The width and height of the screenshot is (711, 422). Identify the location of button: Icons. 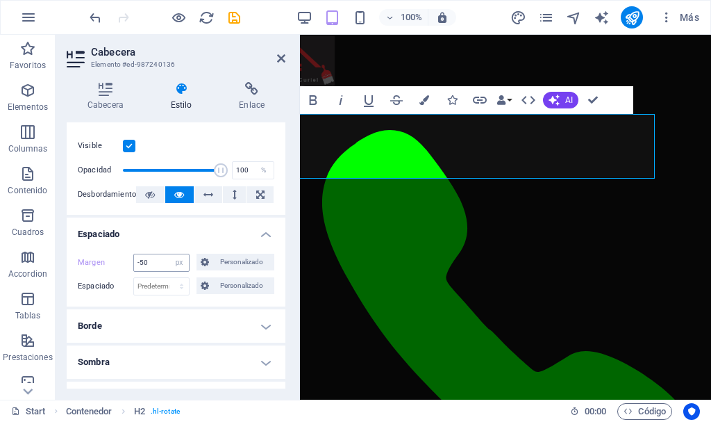
(452, 100).